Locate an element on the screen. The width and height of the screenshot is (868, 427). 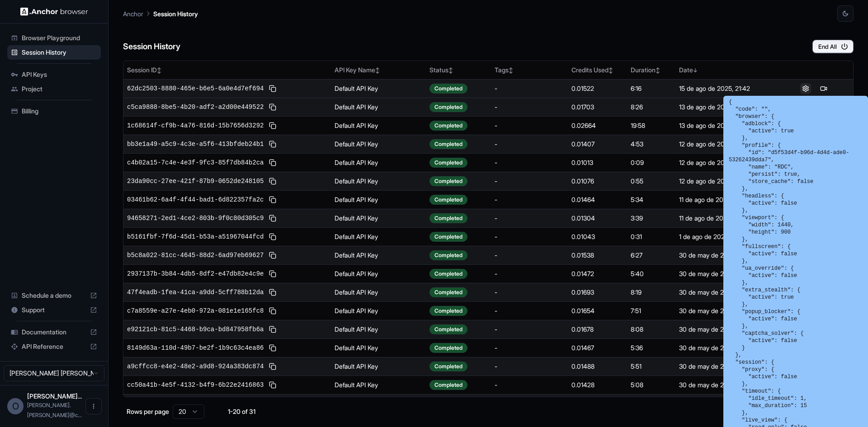
p: Session History is located at coordinates (176, 14).